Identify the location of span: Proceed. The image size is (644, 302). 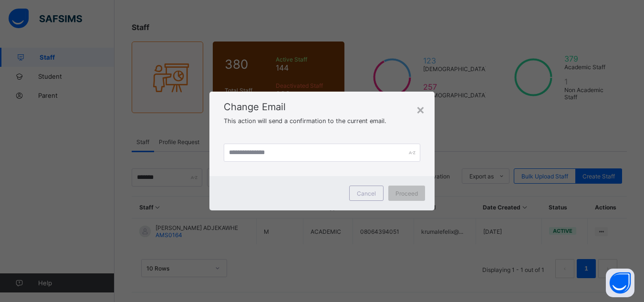
(406, 193).